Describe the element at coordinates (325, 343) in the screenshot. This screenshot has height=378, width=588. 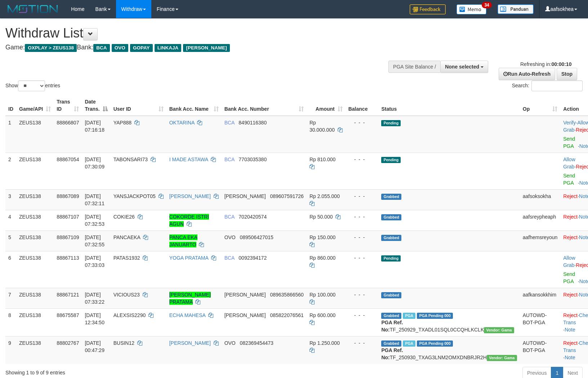
I see `span: Rp 1.250.000` at that location.